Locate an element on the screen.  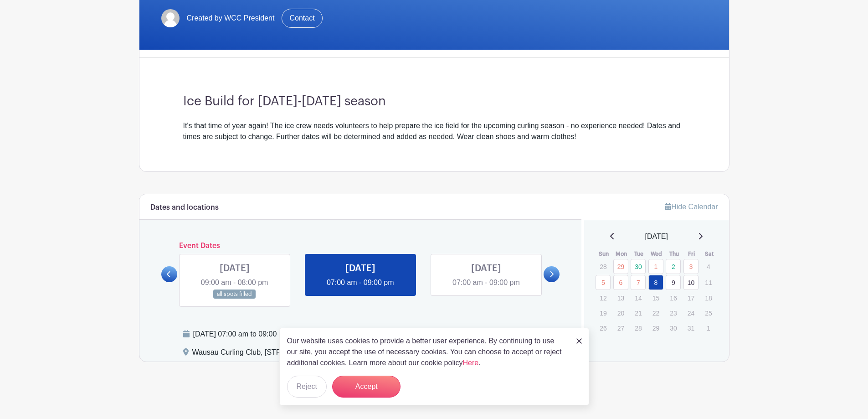
p: 19 is located at coordinates (603, 312).